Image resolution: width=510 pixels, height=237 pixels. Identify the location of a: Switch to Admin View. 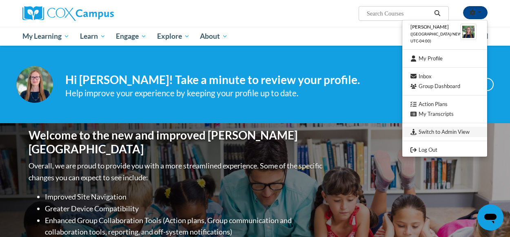
(445, 132).